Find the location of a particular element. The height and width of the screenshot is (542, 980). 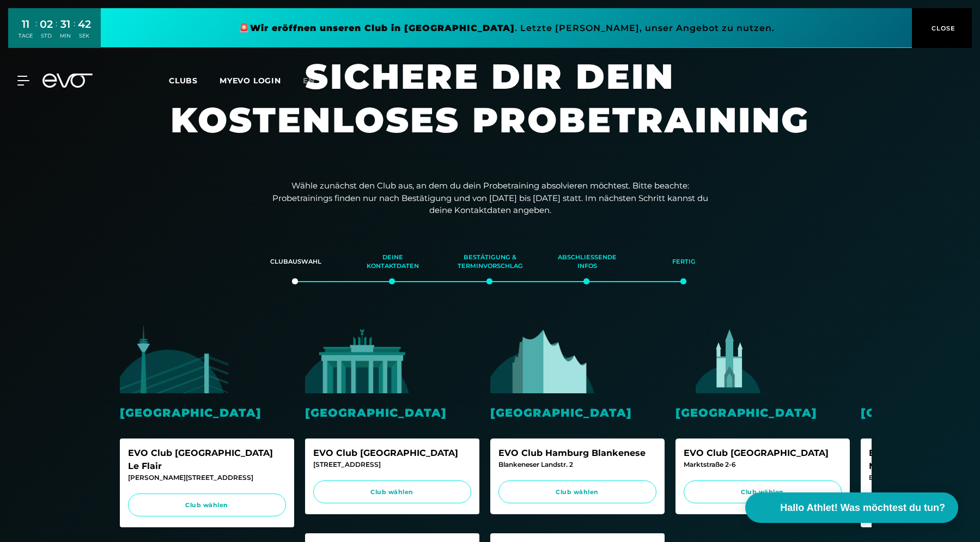

button: Hallo Athlet! Was möchtest du tun? is located at coordinates (852, 508).